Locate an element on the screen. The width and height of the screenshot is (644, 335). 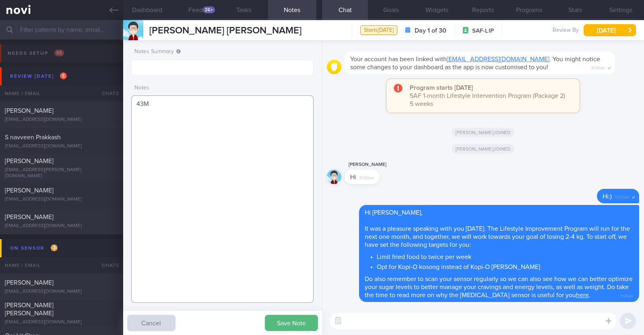
span: 10:49am is located at coordinates (598, 67).